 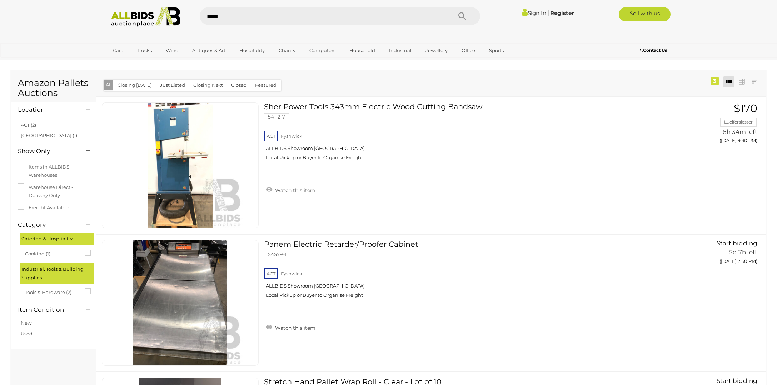 I want to click on h4: Category, so click(x=46, y=225).